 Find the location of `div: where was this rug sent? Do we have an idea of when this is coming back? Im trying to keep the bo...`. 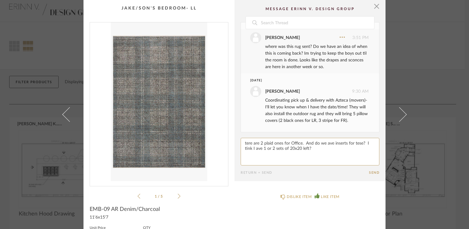

div: where was this rug sent? Do we have an idea of when this is coming back? Im trying to keep the bo... is located at coordinates (317, 57).